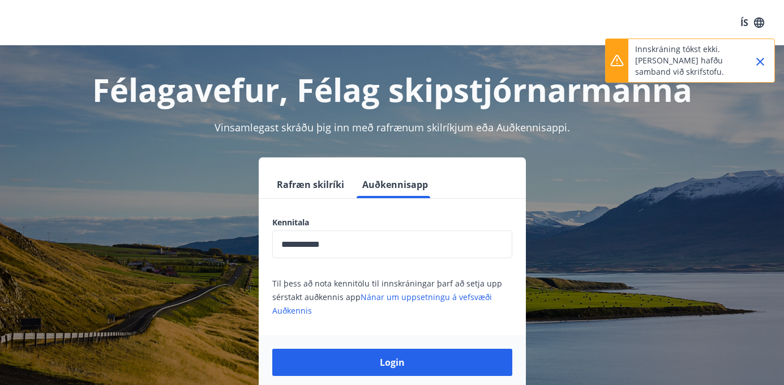 Image resolution: width=784 pixels, height=385 pixels. What do you see at coordinates (760, 62) in the screenshot?
I see `button: Close` at bounding box center [760, 62].